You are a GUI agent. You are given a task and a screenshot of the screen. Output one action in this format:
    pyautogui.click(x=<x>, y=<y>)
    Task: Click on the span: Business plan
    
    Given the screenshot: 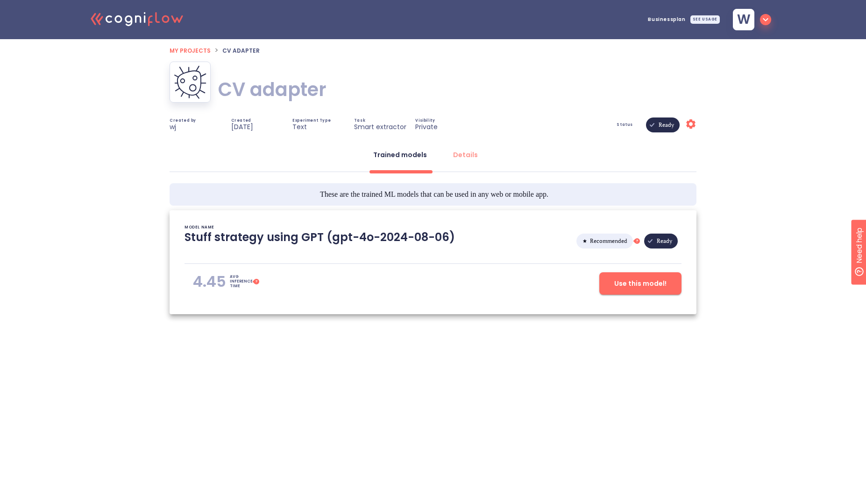 What is the action you would take?
    pyautogui.click(x=666, y=20)
    